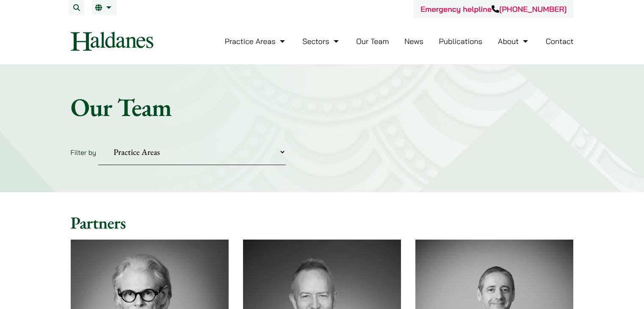 The width and height of the screenshot is (644, 309). I want to click on a: Contact, so click(560, 41).